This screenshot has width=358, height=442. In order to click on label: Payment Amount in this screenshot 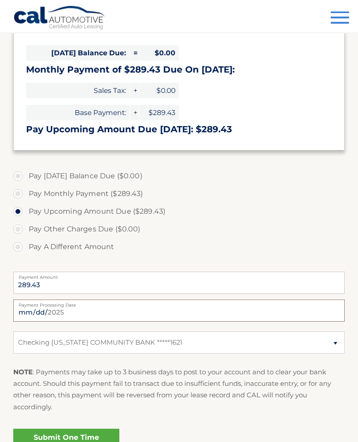, I will do `click(179, 276)`.